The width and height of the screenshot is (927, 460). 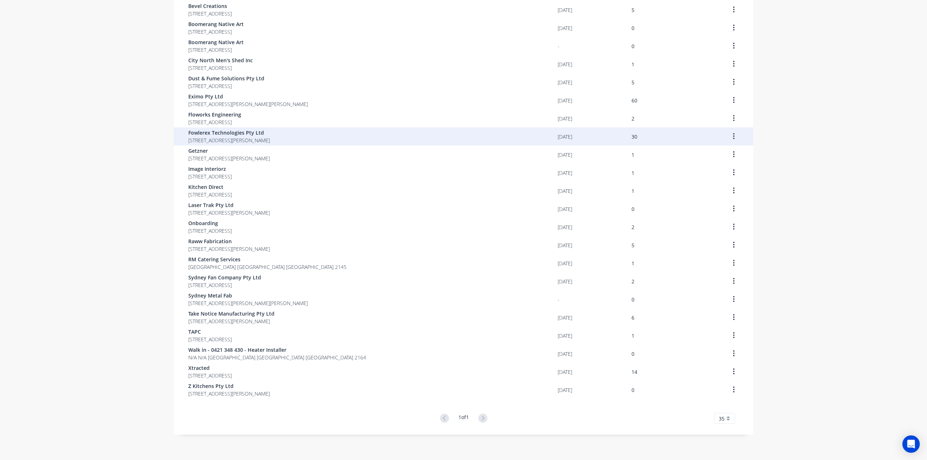 What do you see at coordinates (634, 372) in the screenshot?
I see `div: 14` at bounding box center [634, 372].